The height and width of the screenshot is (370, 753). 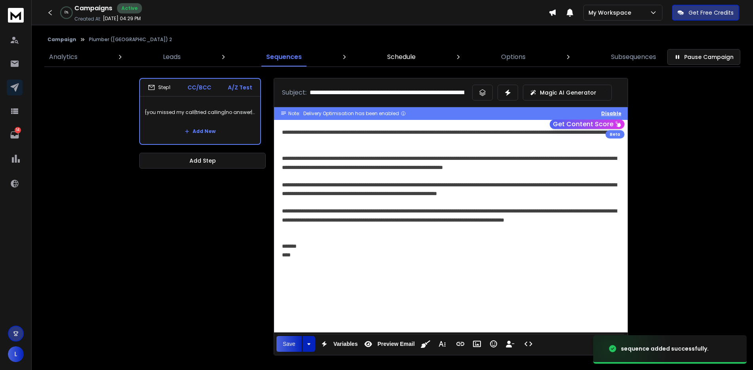 What do you see at coordinates (200, 112) in the screenshot?
I see `p: {you missed my call|tried calling|no answer|missed call|couldn’t reach|call unanswered|called ear...` at bounding box center [200, 112].